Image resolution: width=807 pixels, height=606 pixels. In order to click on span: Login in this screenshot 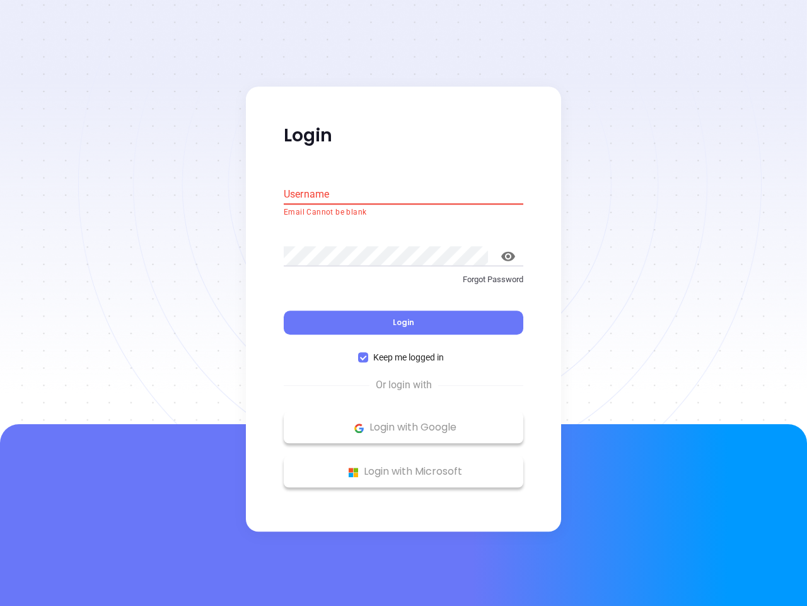, I will do `click(404, 322)`.